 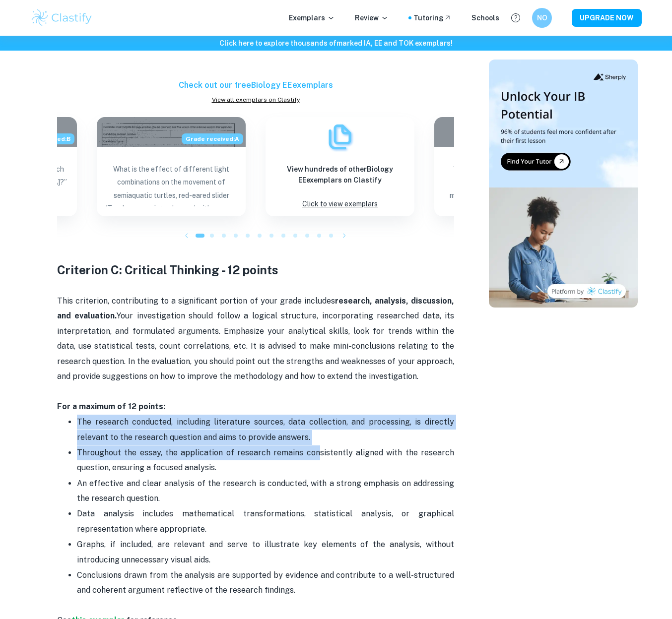 I want to click on div: Tutoring, so click(x=432, y=18).